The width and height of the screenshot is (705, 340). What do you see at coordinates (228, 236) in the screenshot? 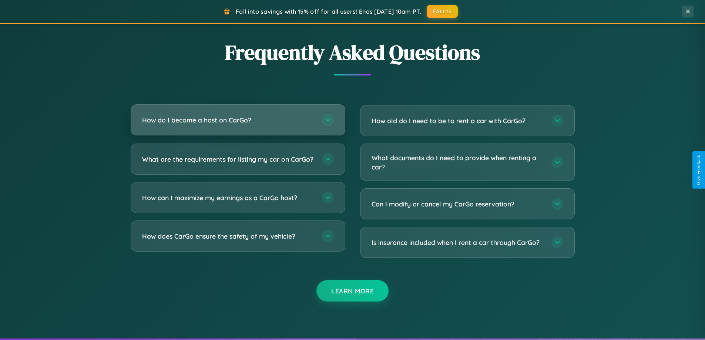
I see `h3: How does CarGo ensure the safety of my vehicle?` at bounding box center [228, 236].